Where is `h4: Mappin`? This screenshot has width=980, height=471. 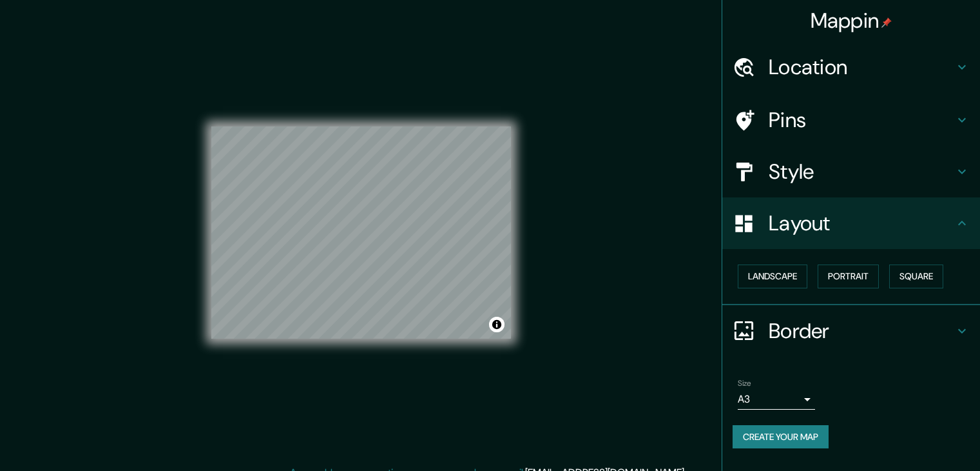
h4: Mappin is located at coordinates (851, 21).